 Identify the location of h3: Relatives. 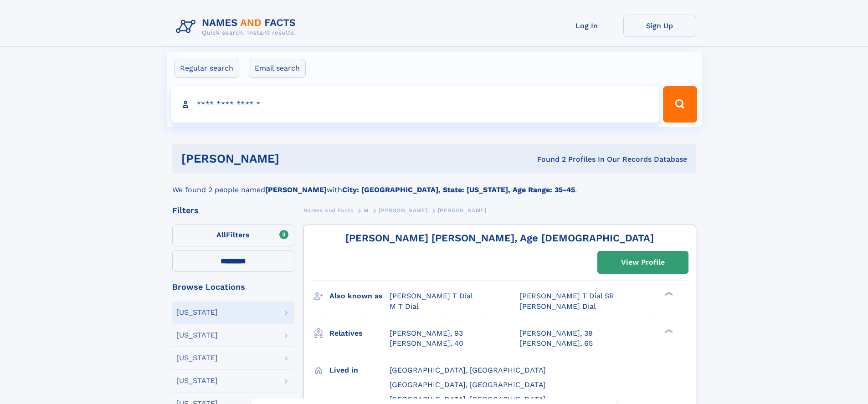
(360, 333).